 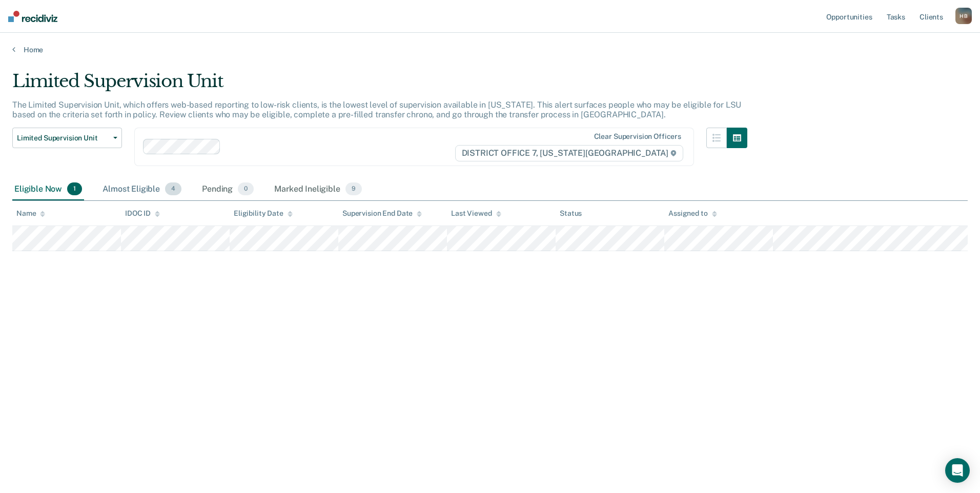 What do you see at coordinates (490, 50) in the screenshot?
I see `a: Home` at bounding box center [490, 50].